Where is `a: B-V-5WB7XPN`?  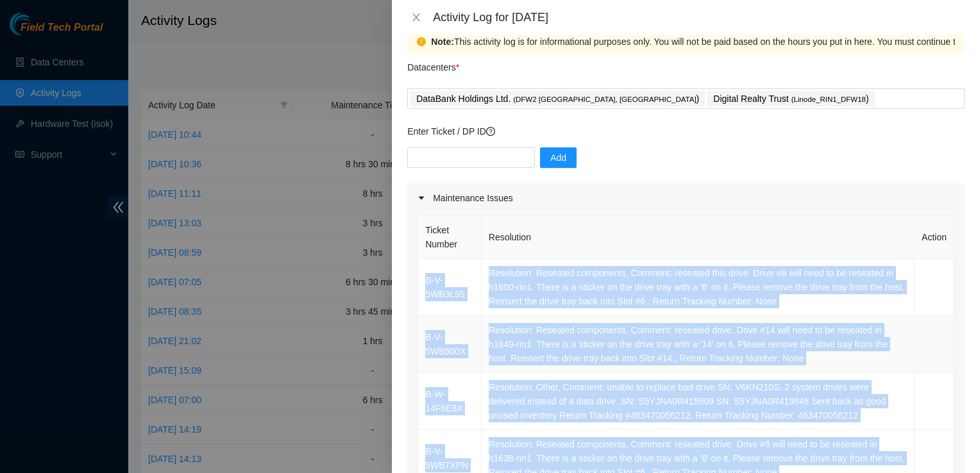 a: B-V-5WB7XPN is located at coordinates (446, 458).